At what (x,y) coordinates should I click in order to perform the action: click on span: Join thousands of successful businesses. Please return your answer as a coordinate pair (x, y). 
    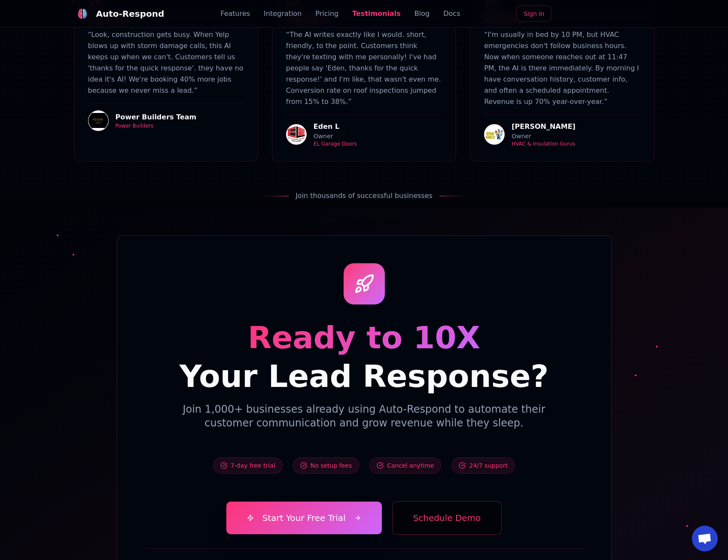
    Looking at the image, I should click on (364, 196).